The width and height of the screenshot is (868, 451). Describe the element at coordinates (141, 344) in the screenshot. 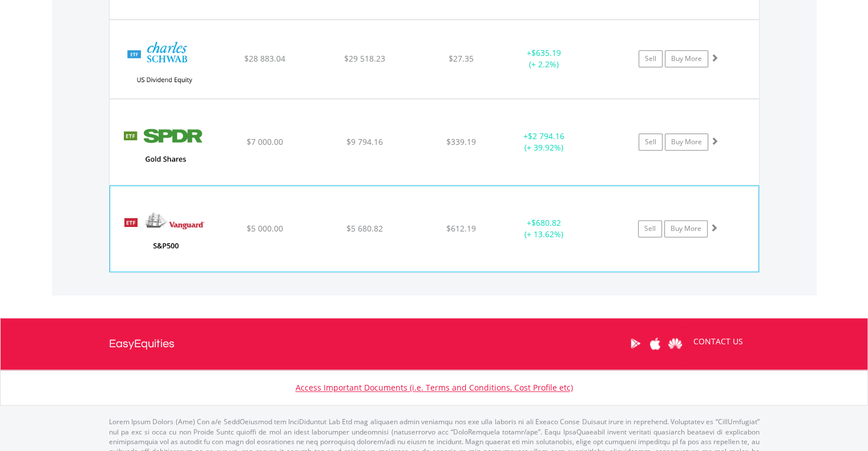

I see `div: EasyEquities` at that location.